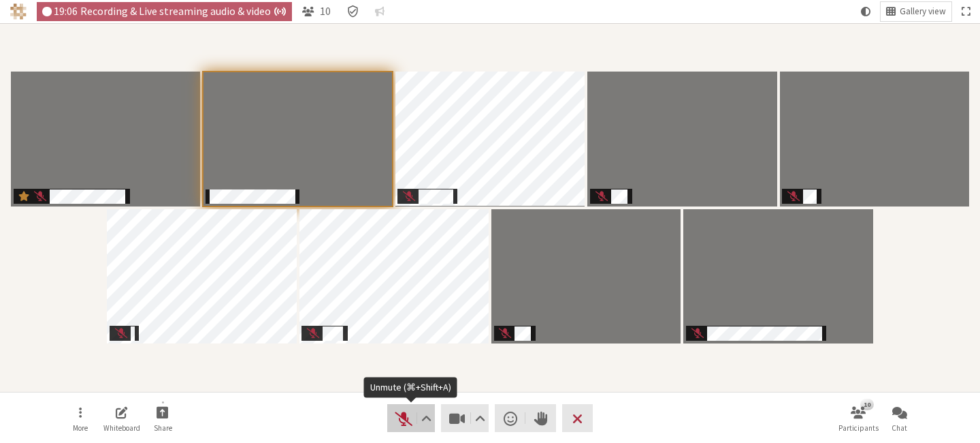 This screenshot has width=980, height=443. I want to click on button: Stop video (⌘+Shift+V), so click(465, 417).